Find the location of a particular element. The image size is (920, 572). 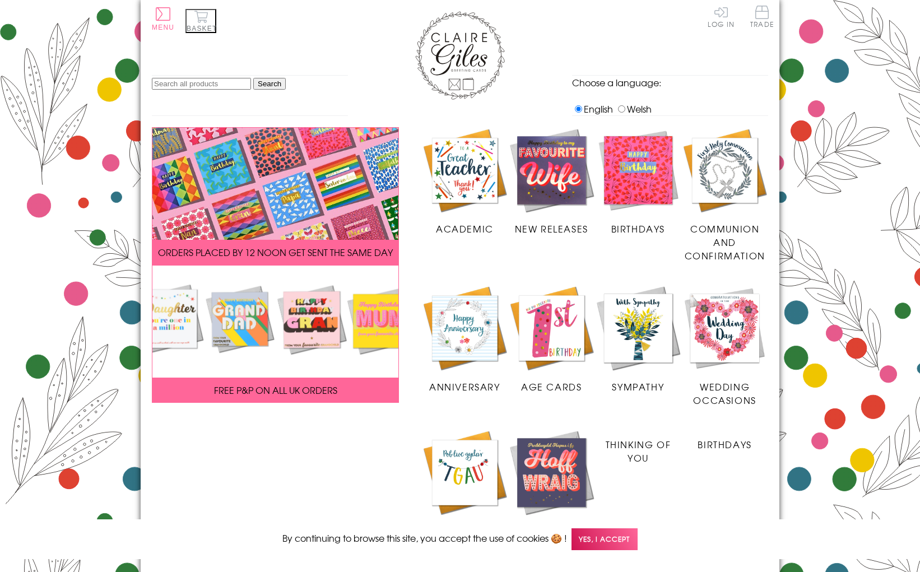

a: Communion and Confirmation is located at coordinates (724, 195).